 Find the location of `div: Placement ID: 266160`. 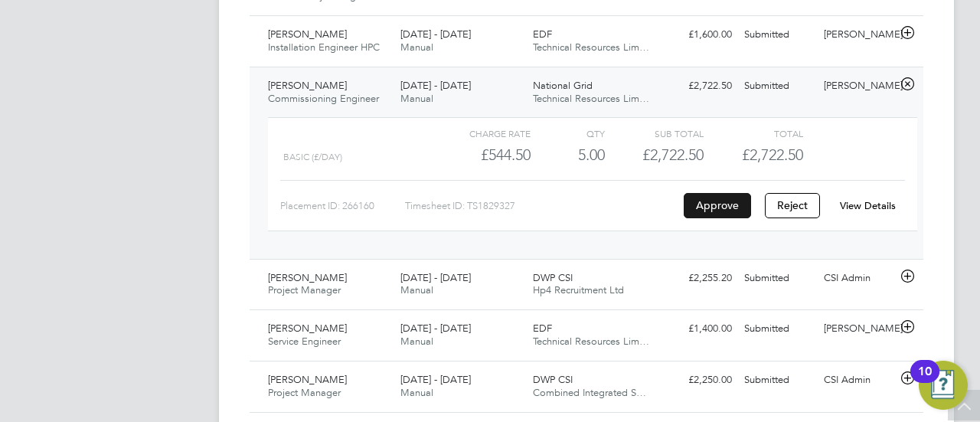

div: Placement ID: 266160 is located at coordinates (342, 206).